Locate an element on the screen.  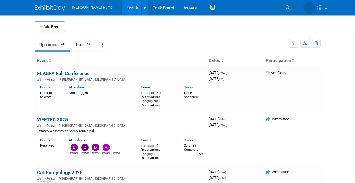
a: Upcoming22 is located at coordinates (52, 45).